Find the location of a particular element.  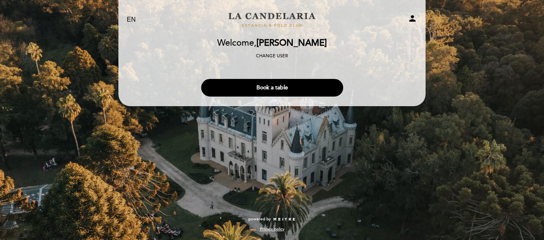

a: Privacy policy is located at coordinates (272, 229).